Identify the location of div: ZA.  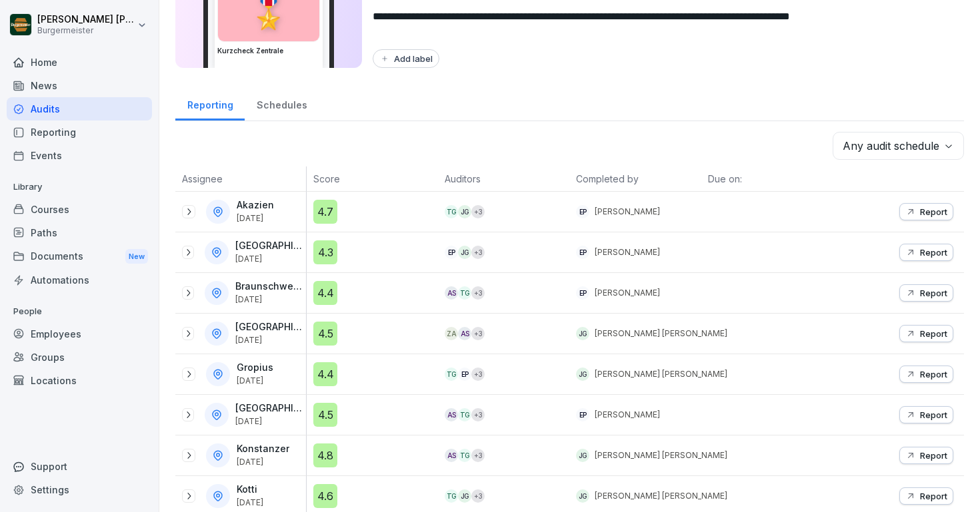
(451, 334).